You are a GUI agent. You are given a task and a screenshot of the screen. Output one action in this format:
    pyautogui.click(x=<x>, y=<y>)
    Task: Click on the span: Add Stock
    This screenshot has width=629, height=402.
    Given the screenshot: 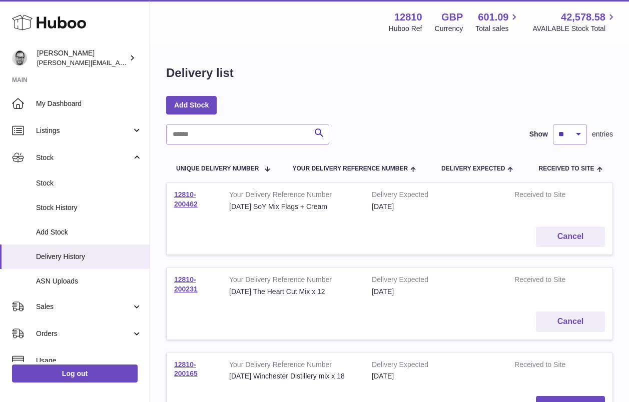 What is the action you would take?
    pyautogui.click(x=89, y=232)
    